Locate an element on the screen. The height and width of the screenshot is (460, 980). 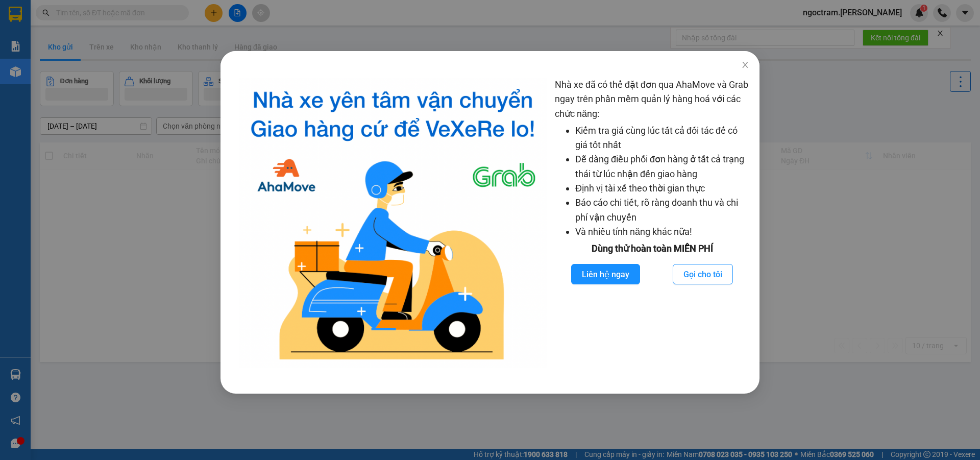
span: close is located at coordinates (745, 65).